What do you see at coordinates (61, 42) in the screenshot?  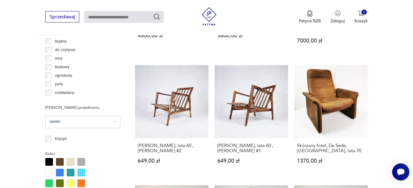 I see `p: bujany` at bounding box center [61, 42].